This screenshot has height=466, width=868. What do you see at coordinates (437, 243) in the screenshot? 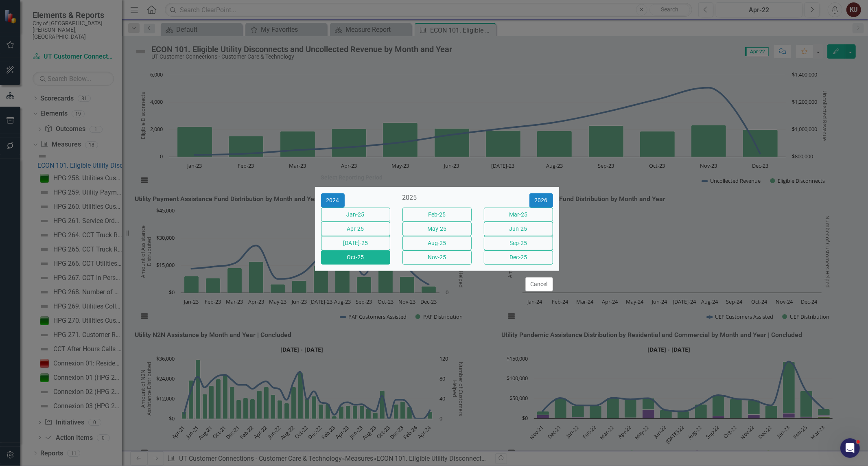
I see `button: Aug-25` at bounding box center [437, 243].